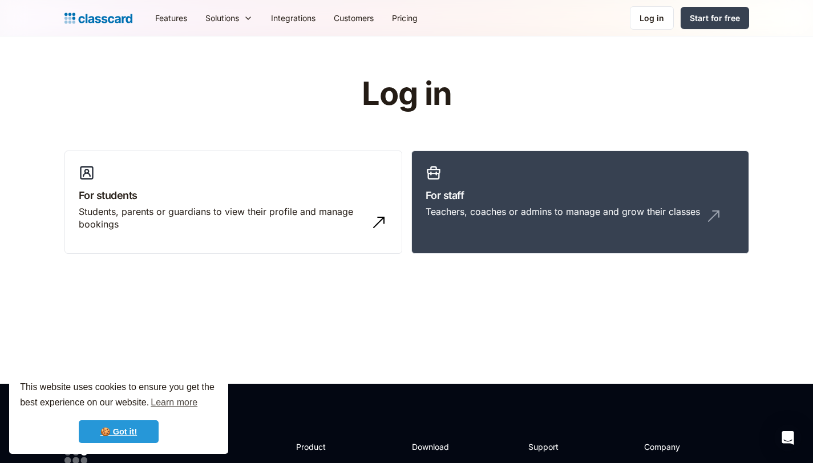 The height and width of the screenshot is (463, 813). Describe the element at coordinates (174, 403) in the screenshot. I see `a: learn more about cookies` at that location.